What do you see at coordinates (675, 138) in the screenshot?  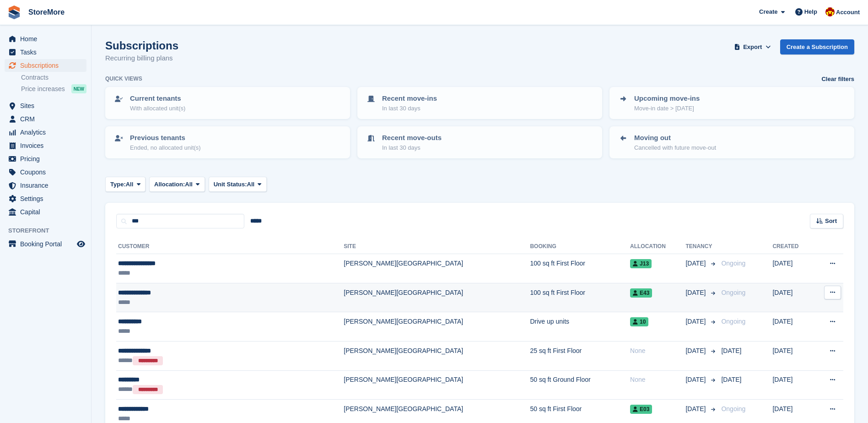 I see `p: Moving out` at bounding box center [675, 138].